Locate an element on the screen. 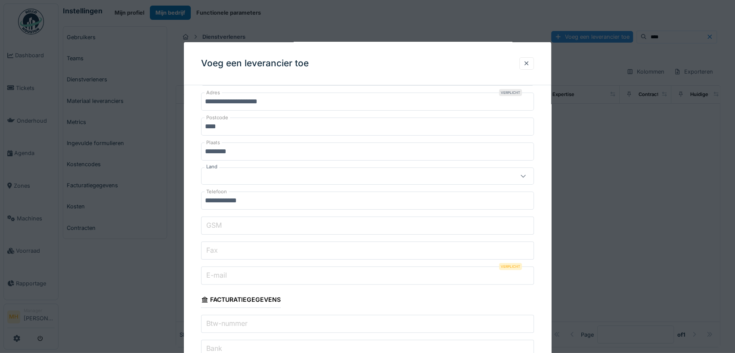 The image size is (735, 353). label: Land is located at coordinates (212, 167).